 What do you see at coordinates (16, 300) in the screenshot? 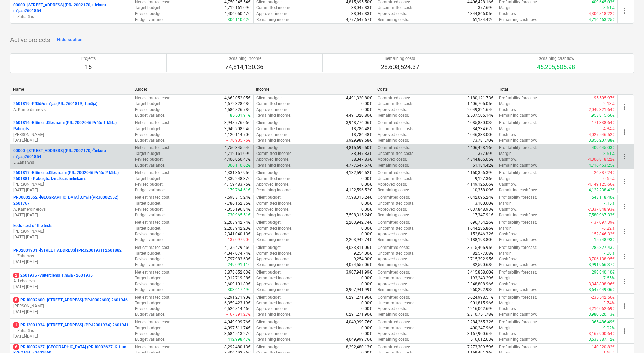
I see `span: 8` at bounding box center [16, 300].